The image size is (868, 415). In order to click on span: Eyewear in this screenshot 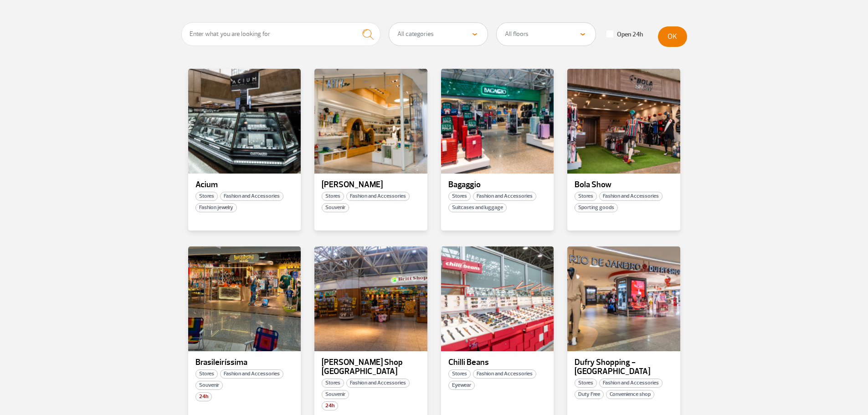, I will do `click(462, 385)`.